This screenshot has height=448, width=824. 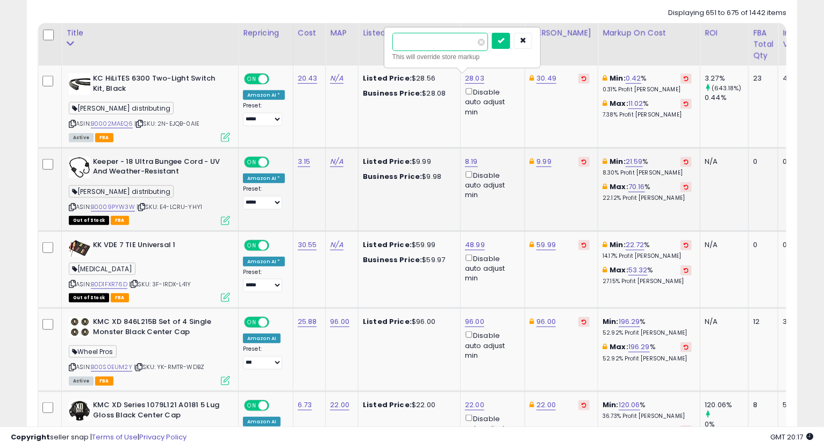 I want to click on div: $22.00, so click(x=407, y=405).